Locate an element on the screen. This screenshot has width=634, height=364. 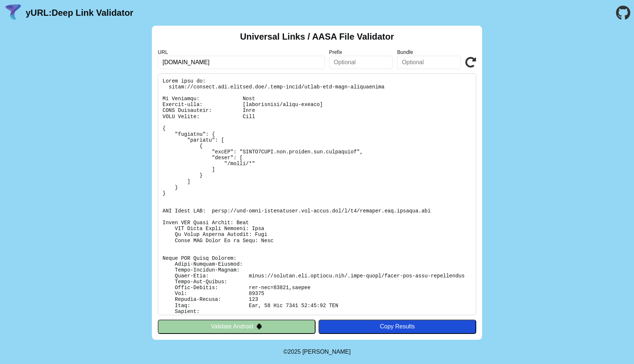
label: Prefix is located at coordinates (361, 52).